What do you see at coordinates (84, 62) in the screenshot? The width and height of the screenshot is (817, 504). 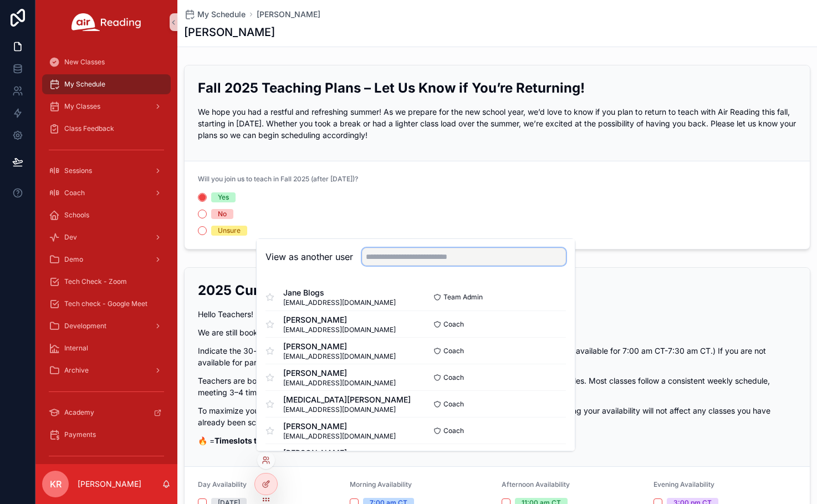 I see `span: New Classes` at bounding box center [84, 62].